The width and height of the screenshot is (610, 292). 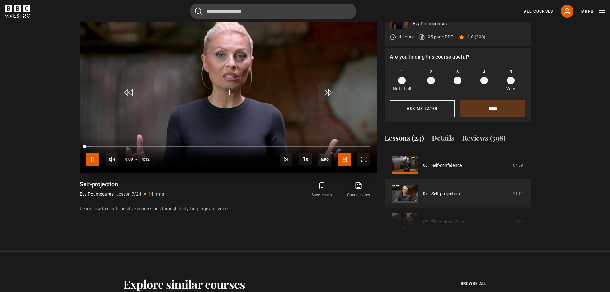 What do you see at coordinates (273, 11) in the screenshot?
I see `input: Search` at bounding box center [273, 11].